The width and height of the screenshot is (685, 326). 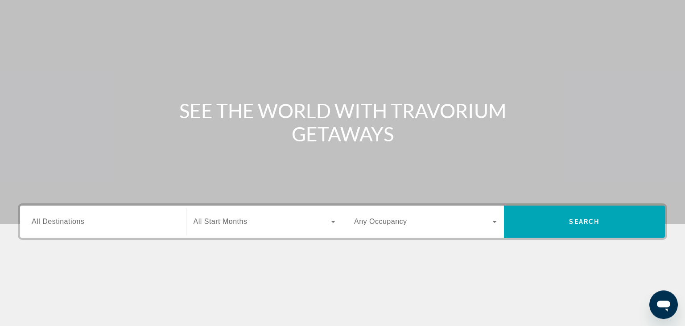 I want to click on span: Search, so click(x=585, y=222).